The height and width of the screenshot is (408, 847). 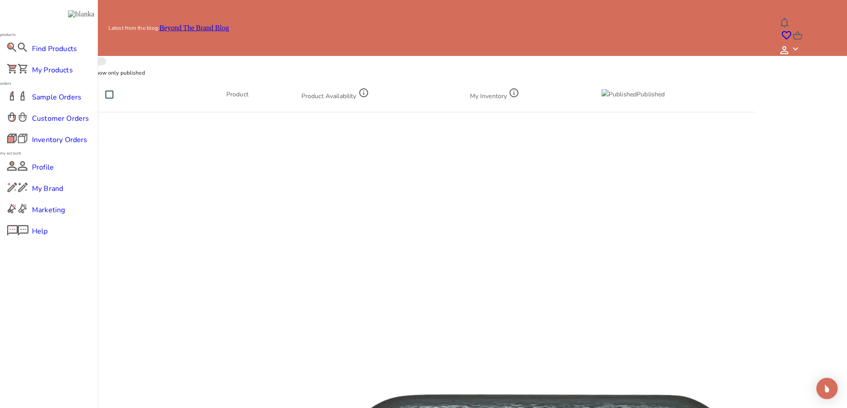 I want to click on p: Show only published, so click(x=424, y=73).